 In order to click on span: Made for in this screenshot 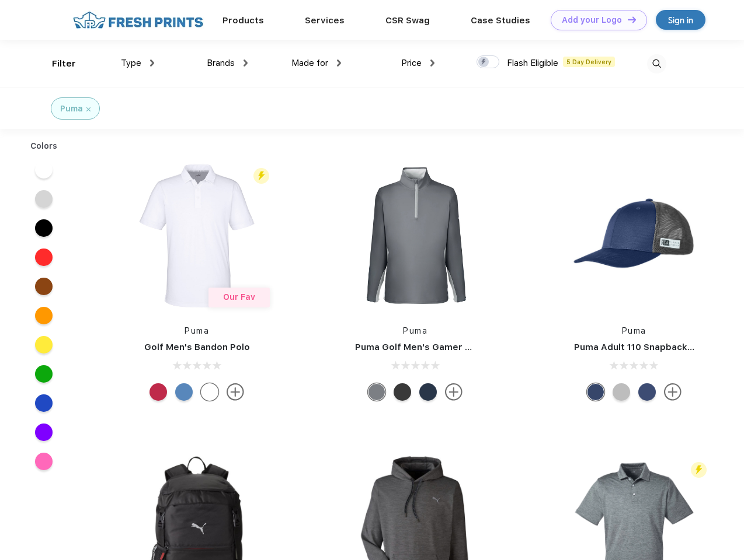, I will do `click(309, 63)`.